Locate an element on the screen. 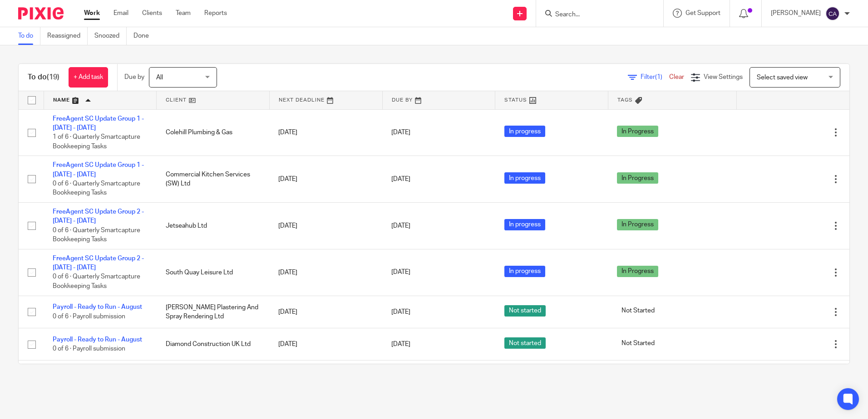  img: svg%3E is located at coordinates (833, 14).